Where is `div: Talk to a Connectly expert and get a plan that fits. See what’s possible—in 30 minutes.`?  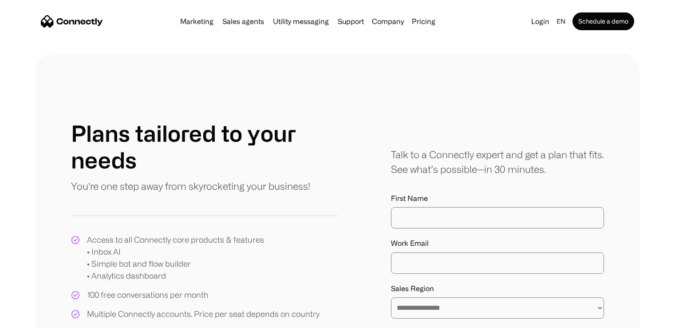 div: Talk to a Connectly expert and get a plan that fits. See what’s possible—in 30 minutes. is located at coordinates (498, 162).